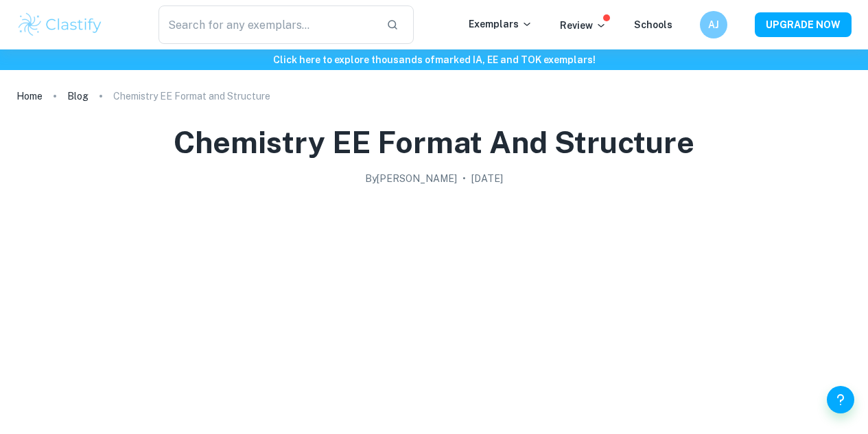 This screenshot has height=434, width=868. Describe the element at coordinates (267, 25) in the screenshot. I see `input: Search for any exemplars...` at that location.